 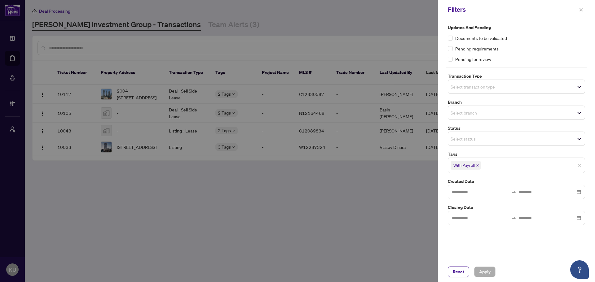 What do you see at coordinates (516, 154) in the screenshot?
I see `label: Tags` at bounding box center [516, 154].